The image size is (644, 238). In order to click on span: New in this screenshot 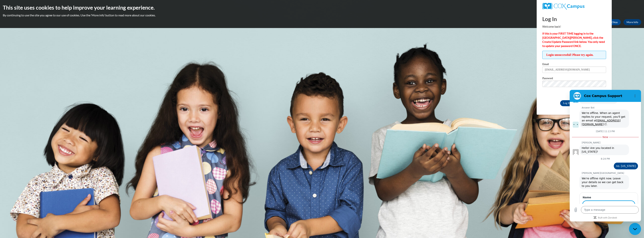, I will do `click(36, 47)`.